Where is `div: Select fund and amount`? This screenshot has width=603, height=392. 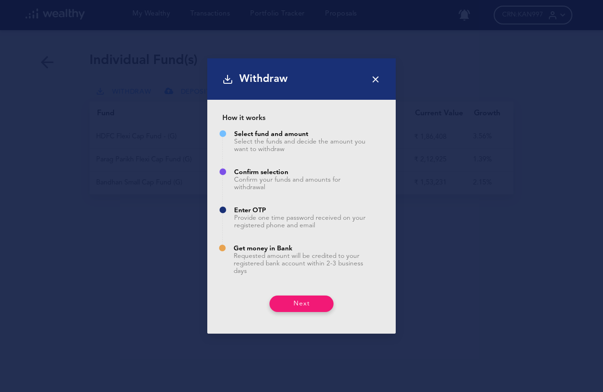
div: Select fund and amount is located at coordinates (301, 134).